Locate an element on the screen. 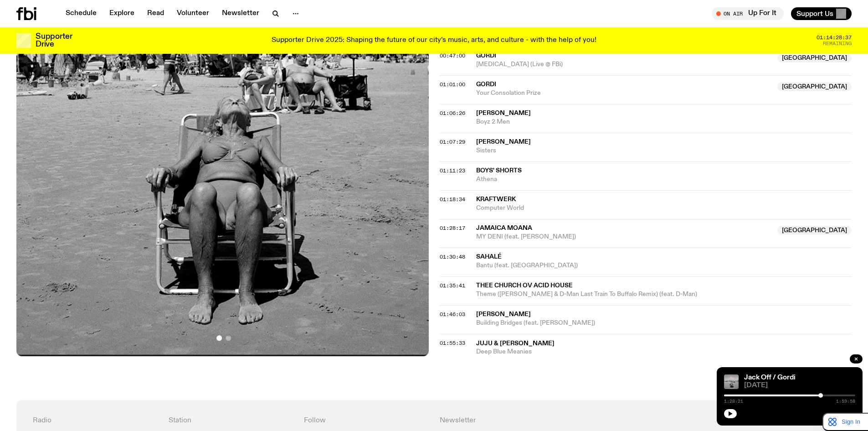 This screenshot has width=868, height=431. span: 01:30:48 is located at coordinates (452, 257).